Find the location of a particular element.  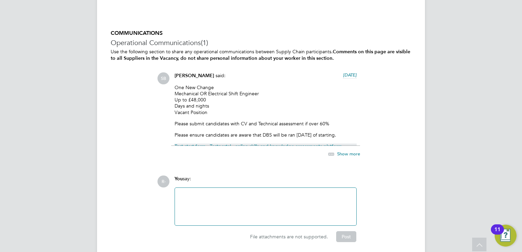

button: Open Resource Center, 11 new notifications is located at coordinates (506, 236).